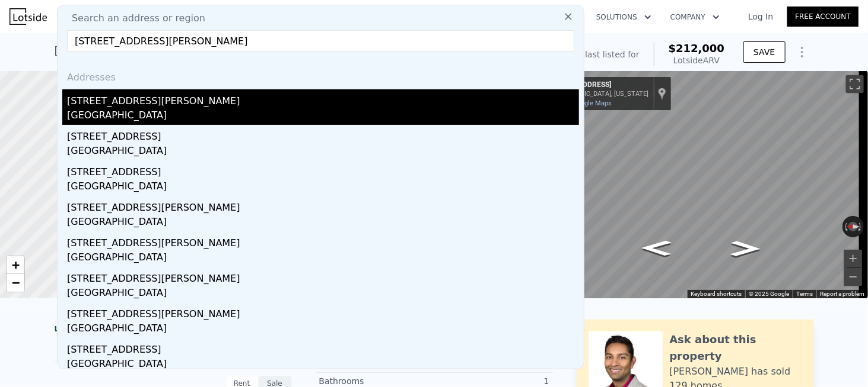 The height and width of the screenshot is (387, 868). Describe the element at coordinates (705, 185) in the screenshot. I see `div: Street View` at that location.